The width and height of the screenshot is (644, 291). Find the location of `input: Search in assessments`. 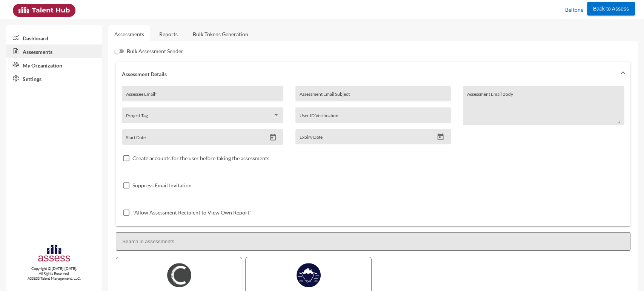

input: Search in assessments is located at coordinates (373, 241).